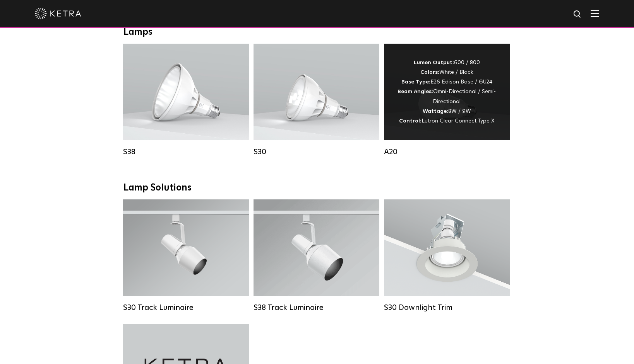  I want to click on div: 600 / 800 White / Black E26 Edison Base / GU24 Omni-Directional / Semi-Directional 8W / 9W, so click(446, 92).